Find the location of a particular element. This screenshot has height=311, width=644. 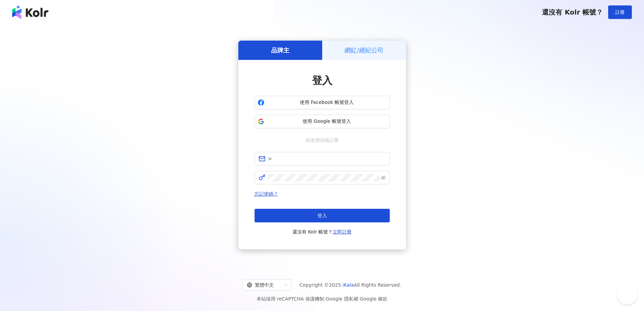

a: iKala is located at coordinates (348, 285).